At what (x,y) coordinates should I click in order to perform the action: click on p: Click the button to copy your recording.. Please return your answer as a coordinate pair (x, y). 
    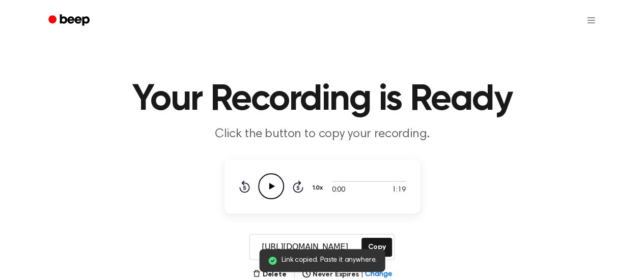
    Looking at the image, I should click on (322, 134).